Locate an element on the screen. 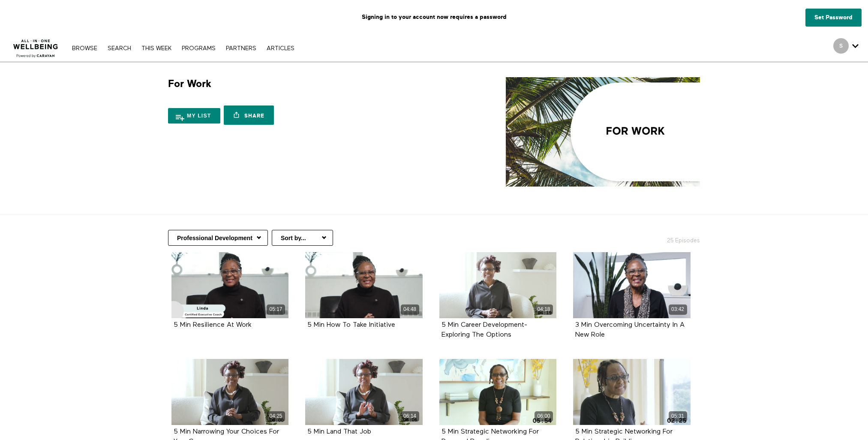 This screenshot has height=440, width=868. div: Secondary is located at coordinates (846, 48).